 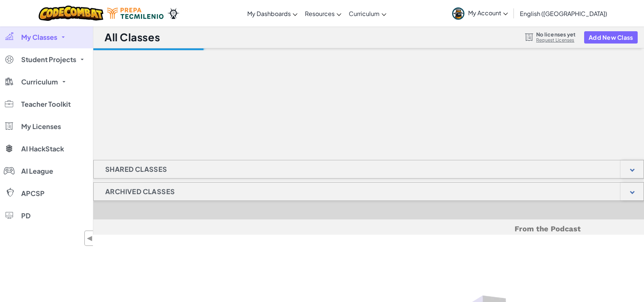 What do you see at coordinates (132, 37) in the screenshot?
I see `h1: All Classes` at bounding box center [132, 37].